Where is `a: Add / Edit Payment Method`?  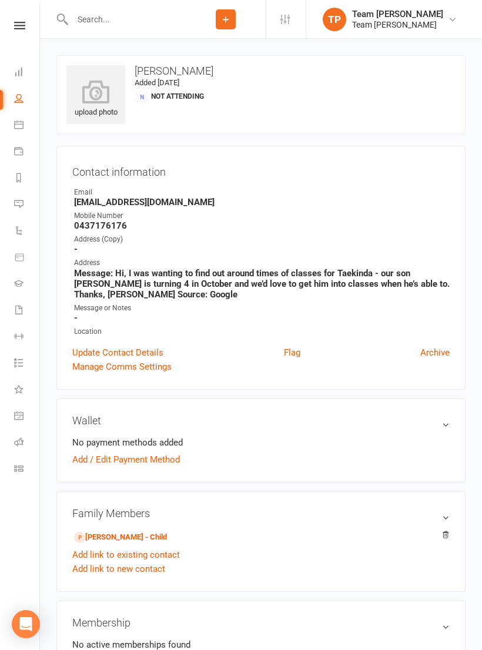
a: Add / Edit Payment Method is located at coordinates (126, 460).